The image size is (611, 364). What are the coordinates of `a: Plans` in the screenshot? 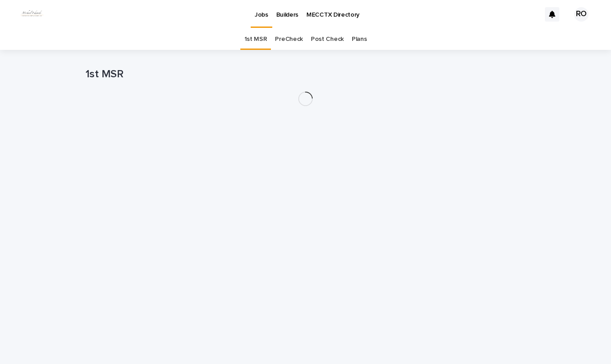 It's located at (359, 39).